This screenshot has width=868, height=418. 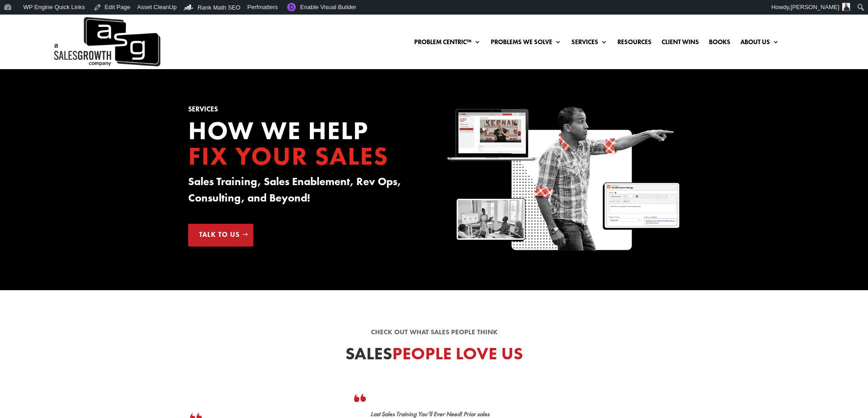 I want to click on h2: Sales, so click(x=434, y=357).